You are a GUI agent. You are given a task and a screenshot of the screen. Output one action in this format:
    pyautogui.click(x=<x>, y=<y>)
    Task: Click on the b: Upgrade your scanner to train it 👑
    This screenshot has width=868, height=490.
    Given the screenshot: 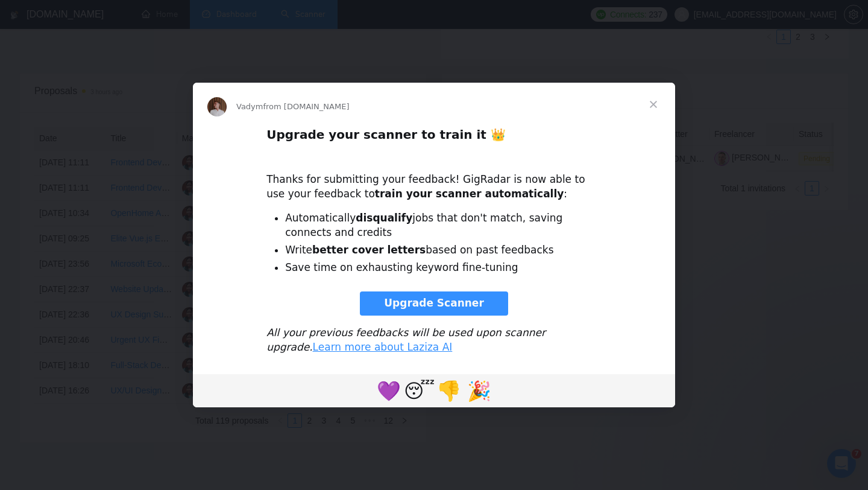 What is the action you would take?
    pyautogui.click(x=386, y=135)
    